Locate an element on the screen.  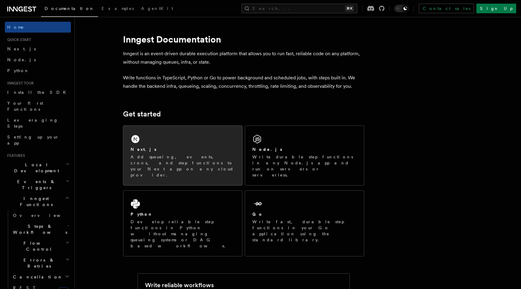
span: Overview is located at coordinates (44, 215).